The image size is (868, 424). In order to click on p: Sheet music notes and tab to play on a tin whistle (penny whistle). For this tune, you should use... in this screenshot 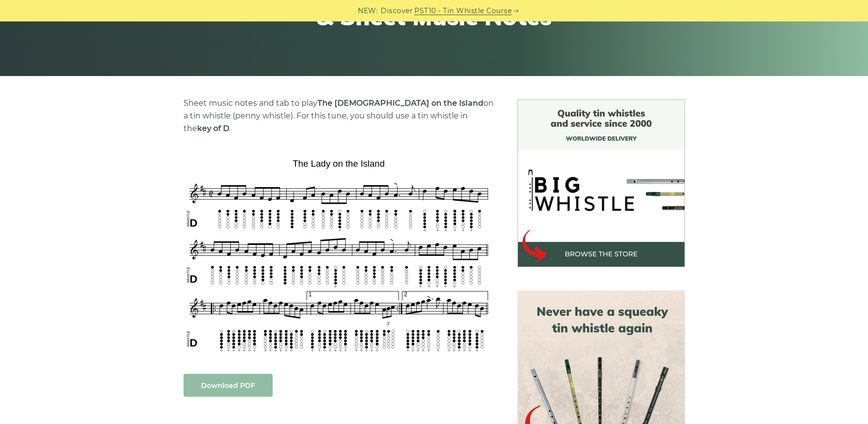, I will do `click(339, 116)`.